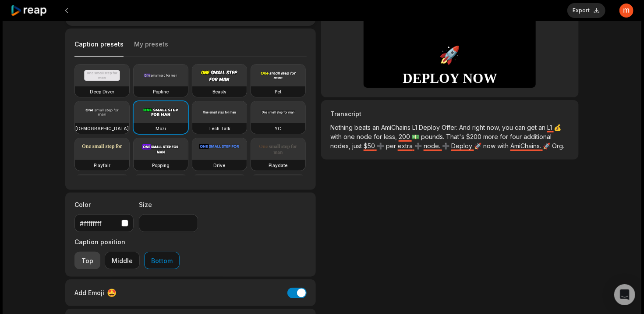 This screenshot has height=314, width=644. What do you see at coordinates (433, 146) in the screenshot?
I see `span: node.` at bounding box center [433, 146].